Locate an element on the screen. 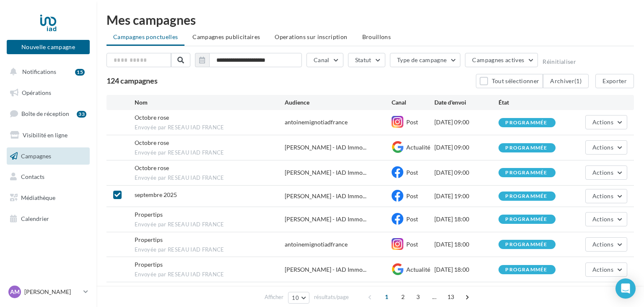  span: 13 is located at coordinates (451, 297).